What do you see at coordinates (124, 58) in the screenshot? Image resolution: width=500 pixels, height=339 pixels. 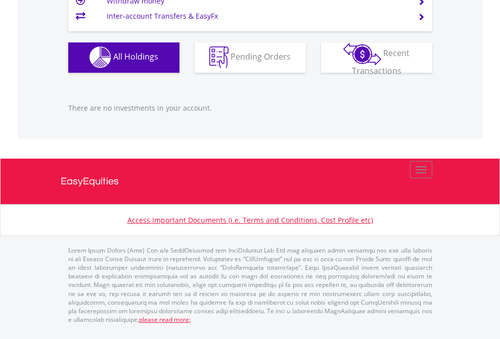 I see `button: All Holdings` at bounding box center [124, 58].